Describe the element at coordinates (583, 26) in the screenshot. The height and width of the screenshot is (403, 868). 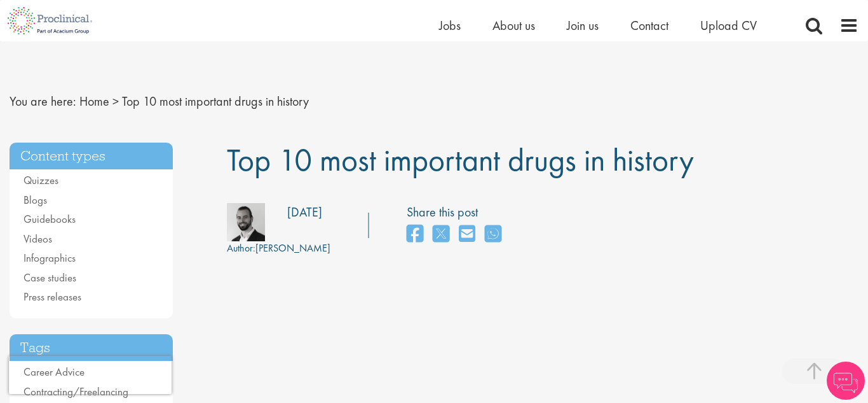
I see `a: Join us` at that location.